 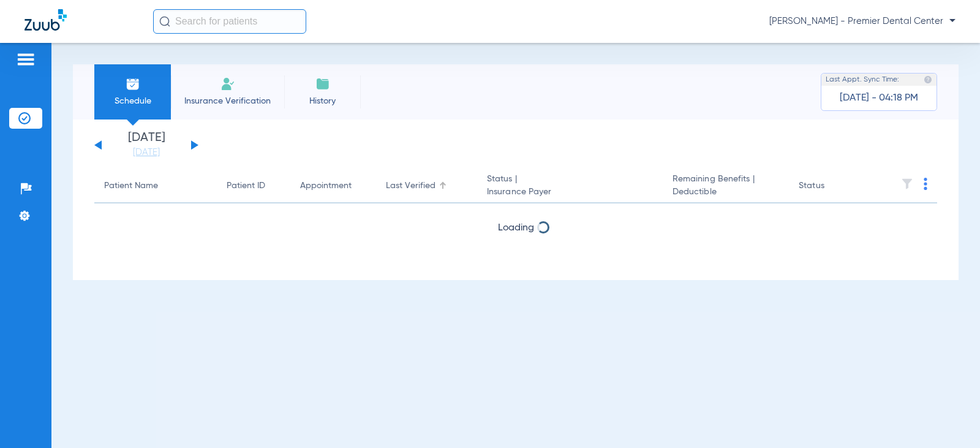 What do you see at coordinates (726, 186) in the screenshot?
I see `th: Remaining Benefits |` at bounding box center [726, 186].